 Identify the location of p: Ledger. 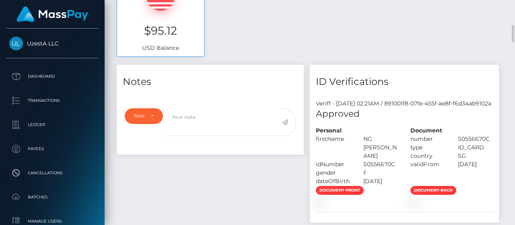
(52, 125).